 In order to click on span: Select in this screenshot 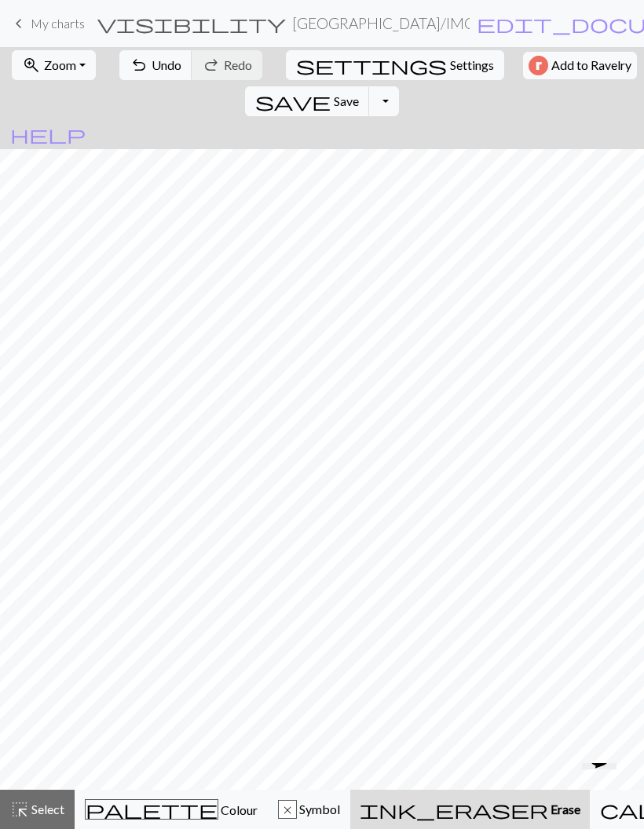, I will do `click(47, 809)`.